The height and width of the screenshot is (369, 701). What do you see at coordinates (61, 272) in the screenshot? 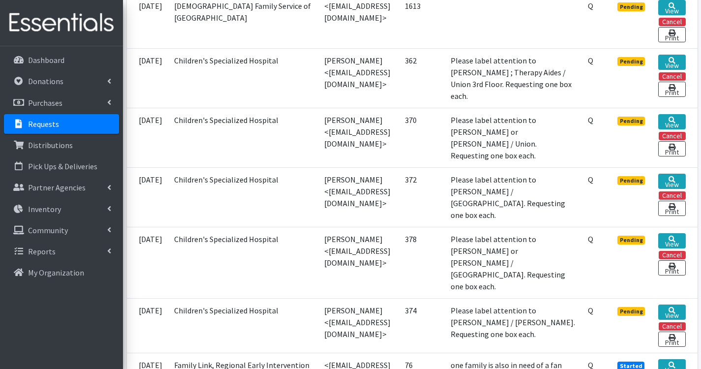
I see `a: My Organization` at bounding box center [61, 272].